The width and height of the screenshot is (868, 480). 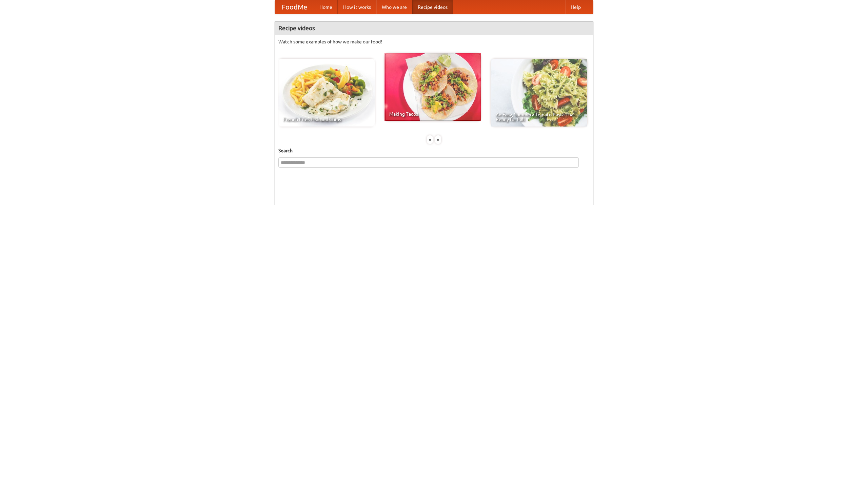 I want to click on span: Making Tacos, so click(x=433, y=114).